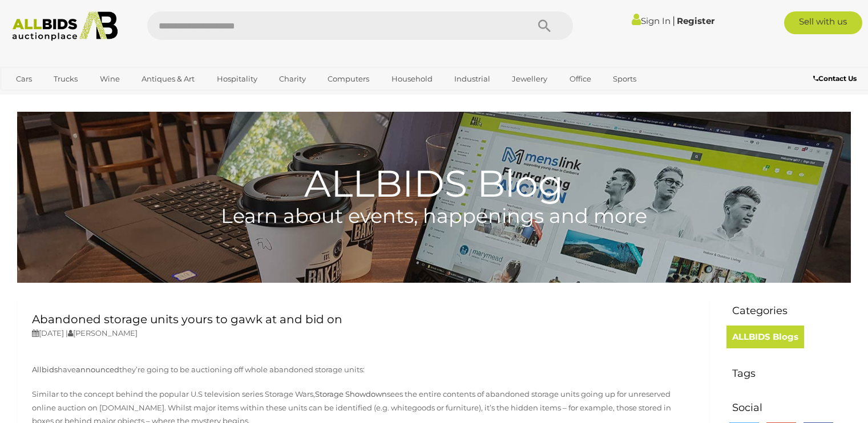 The width and height of the screenshot is (868, 423). I want to click on a: Household, so click(412, 78).